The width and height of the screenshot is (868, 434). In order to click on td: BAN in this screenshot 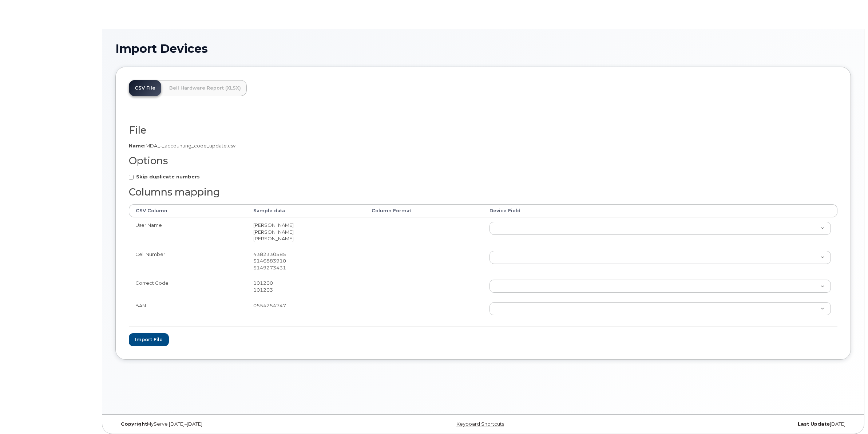, I will do `click(188, 308)`.